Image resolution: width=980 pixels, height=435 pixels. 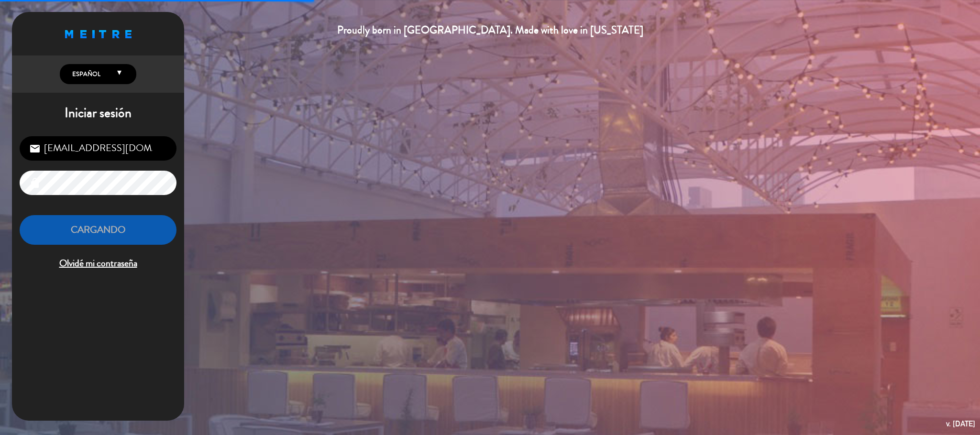 I want to click on span: Olvidé mi contraseña, so click(x=98, y=264).